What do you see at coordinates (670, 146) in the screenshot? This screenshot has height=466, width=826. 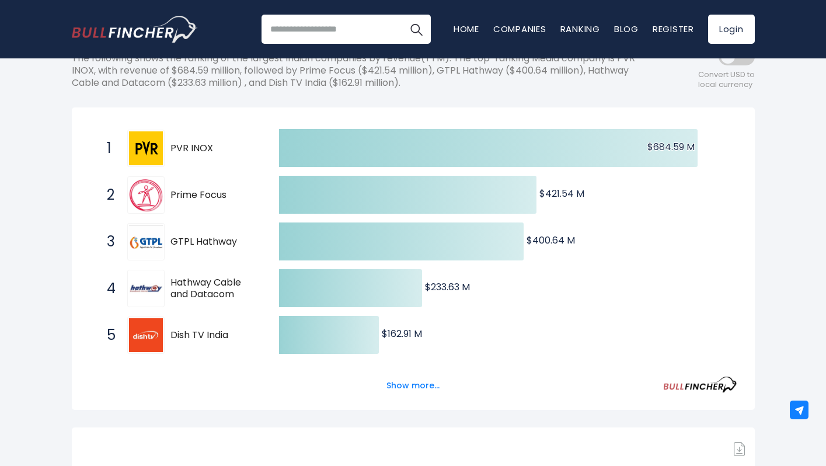 I see `text: $684.59 M` at bounding box center [670, 146].